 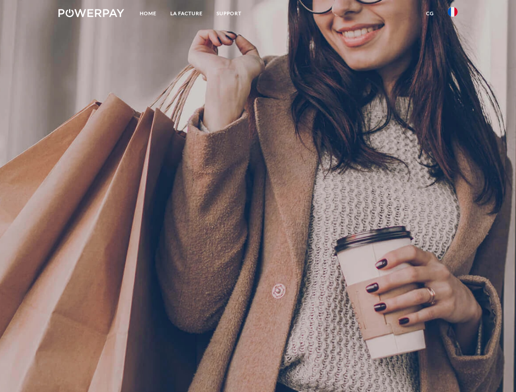 What do you see at coordinates (453, 12) in the screenshot?
I see `img: fr` at bounding box center [453, 12].